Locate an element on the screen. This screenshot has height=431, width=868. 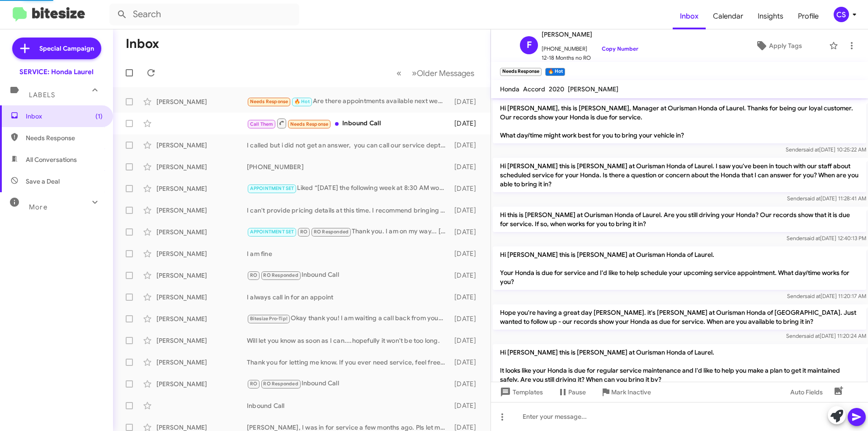
span: Accord is located at coordinates (534, 89).